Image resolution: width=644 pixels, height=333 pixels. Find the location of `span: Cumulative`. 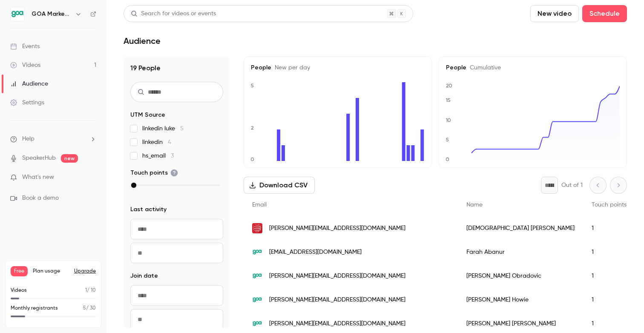

span: Cumulative is located at coordinates (483, 68).